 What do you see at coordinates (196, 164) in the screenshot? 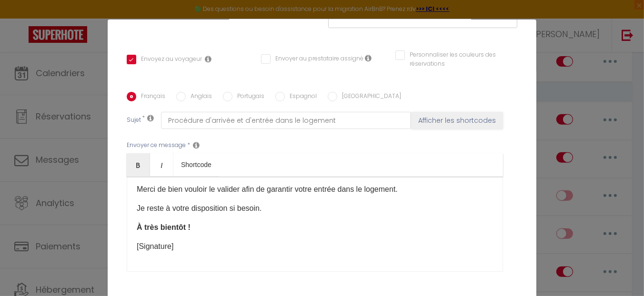
I see `a: Shortcode` at bounding box center [196, 164].